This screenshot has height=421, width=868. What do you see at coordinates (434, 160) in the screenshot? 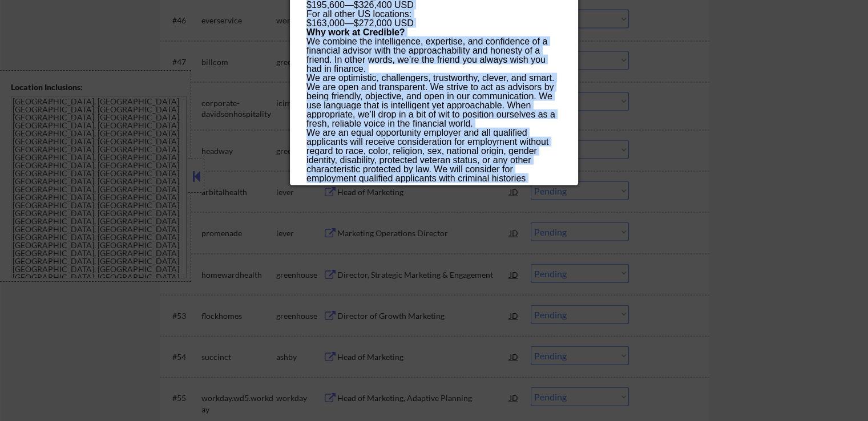
I see `div: We are an equal opportunity employer and all qualified applicants will receive consideration for ...` at bounding box center [434, 160].